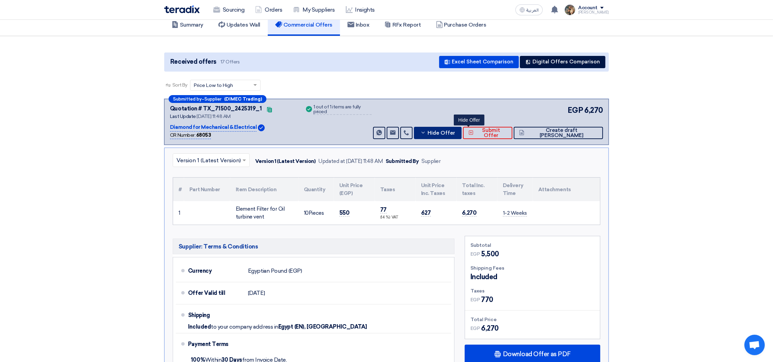 The height and width of the screenshot is (362, 773). Describe the element at coordinates (469, 120) in the screenshot. I see `div: Hide Offer` at that location.